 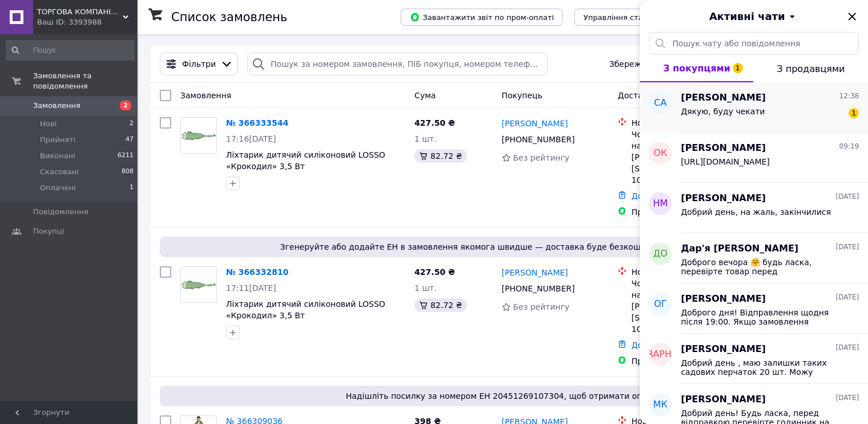 I want to click on div: Ваш ID: 3393988, so click(x=87, y=22).